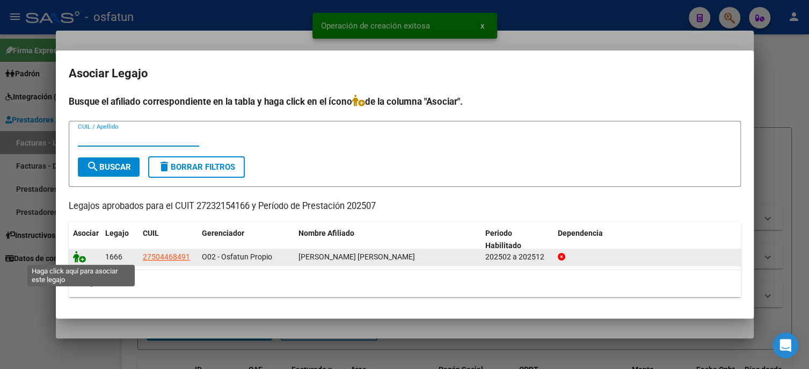  I want to click on span: Legajo, so click(117, 233).